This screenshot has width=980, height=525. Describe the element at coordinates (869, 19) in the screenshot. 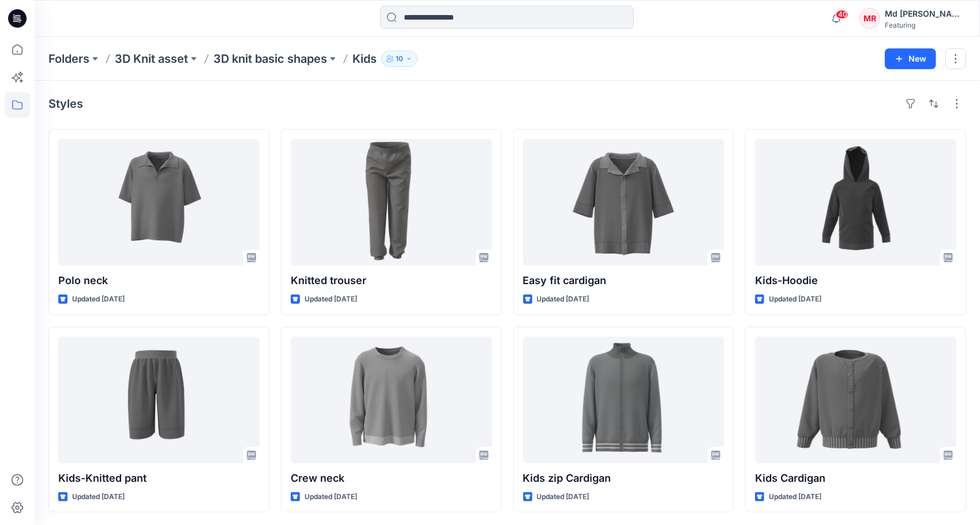

I see `div: MR` at that location.